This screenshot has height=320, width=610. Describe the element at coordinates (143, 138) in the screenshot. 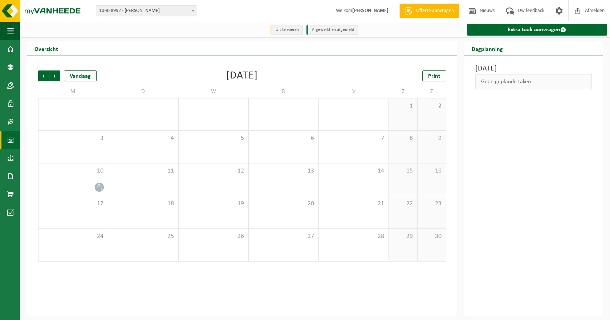

I see `span: 4` at that location.